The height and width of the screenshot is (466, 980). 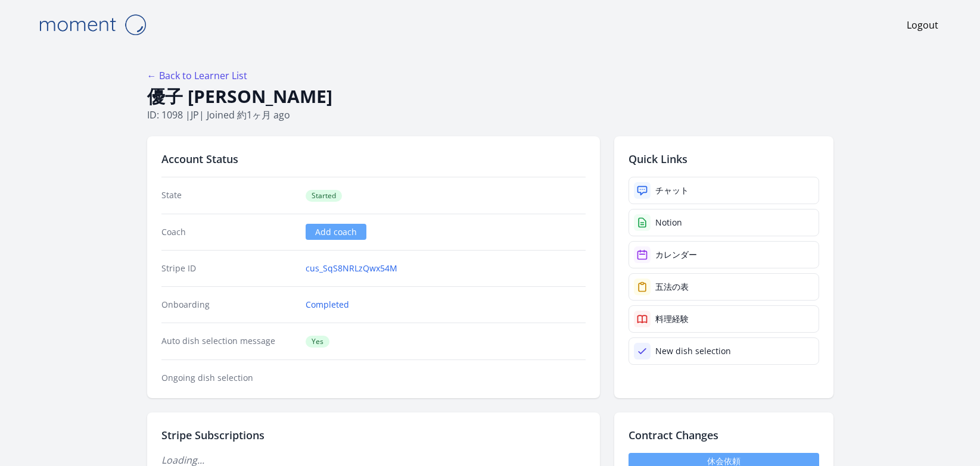 What do you see at coordinates (327, 305) in the screenshot?
I see `a: Completed` at bounding box center [327, 305].